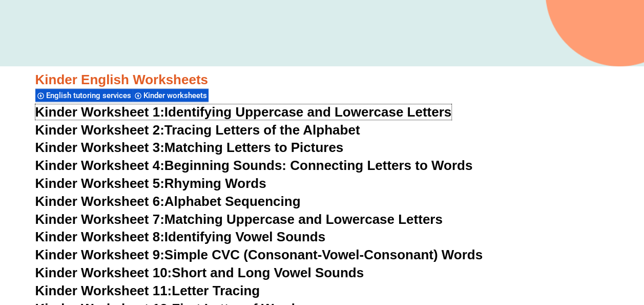 This screenshot has height=305, width=644. Describe the element at coordinates (84, 95) in the screenshot. I see `div: English tutoring services` at that location.